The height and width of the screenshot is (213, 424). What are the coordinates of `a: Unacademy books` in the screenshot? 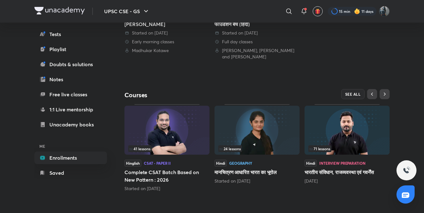 It's located at (71, 124).